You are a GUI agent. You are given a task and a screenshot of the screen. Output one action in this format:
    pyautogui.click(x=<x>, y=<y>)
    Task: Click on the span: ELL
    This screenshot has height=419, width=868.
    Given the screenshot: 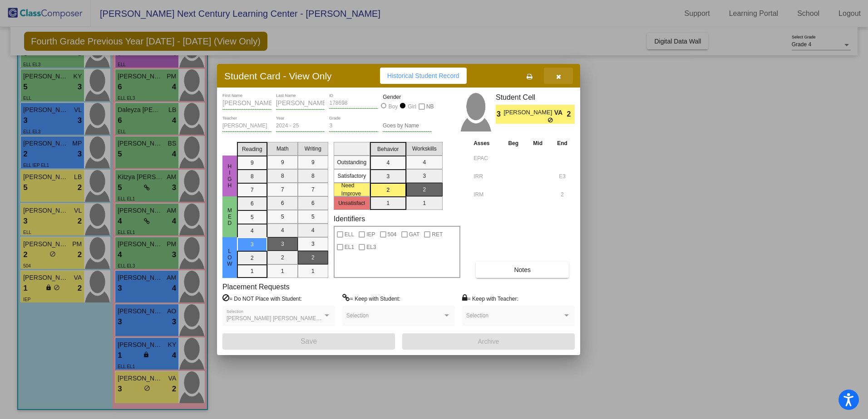 What is the action you would take?
    pyautogui.click(x=349, y=234)
    